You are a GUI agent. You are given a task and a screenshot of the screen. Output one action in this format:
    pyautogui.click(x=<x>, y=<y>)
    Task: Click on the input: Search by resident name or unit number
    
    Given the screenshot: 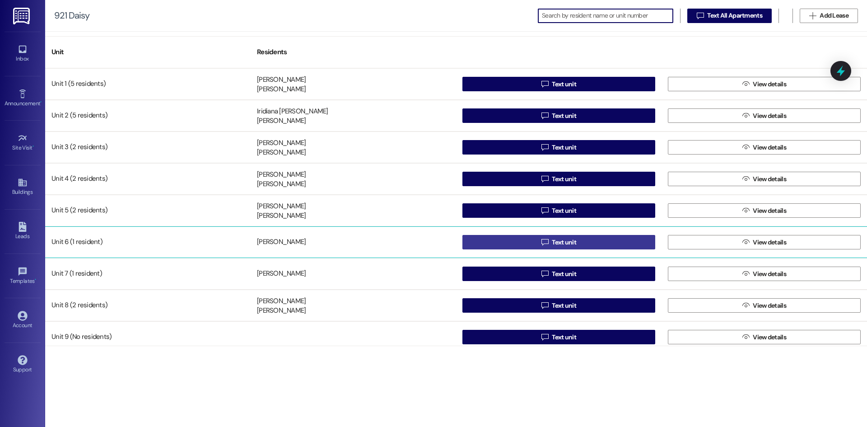 What is the action you would take?
    pyautogui.click(x=607, y=16)
    